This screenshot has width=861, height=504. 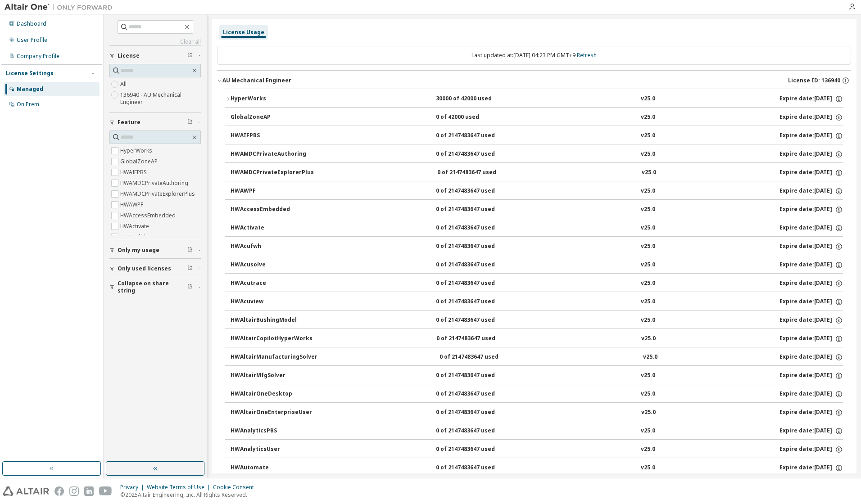 What do you see at coordinates (271, 450) in the screenshot?
I see `div: HWAnalyticsUser` at bounding box center [271, 450].